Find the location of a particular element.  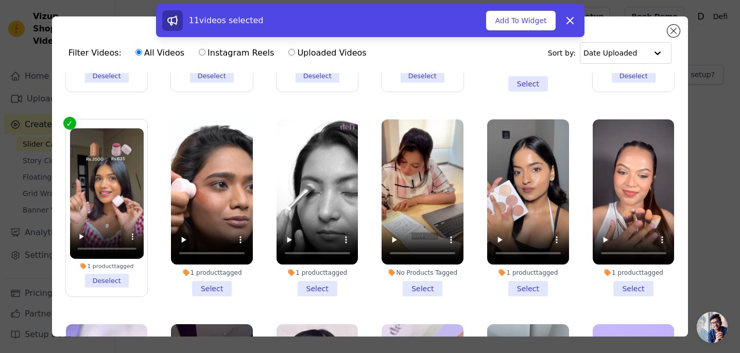

span: 11 videos selected is located at coordinates (226, 20).